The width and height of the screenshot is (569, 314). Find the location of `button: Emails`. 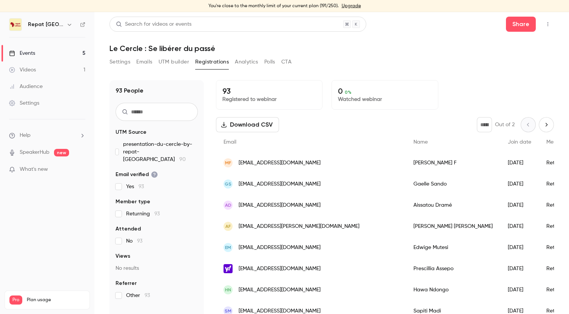

button: Emails is located at coordinates (144, 62).